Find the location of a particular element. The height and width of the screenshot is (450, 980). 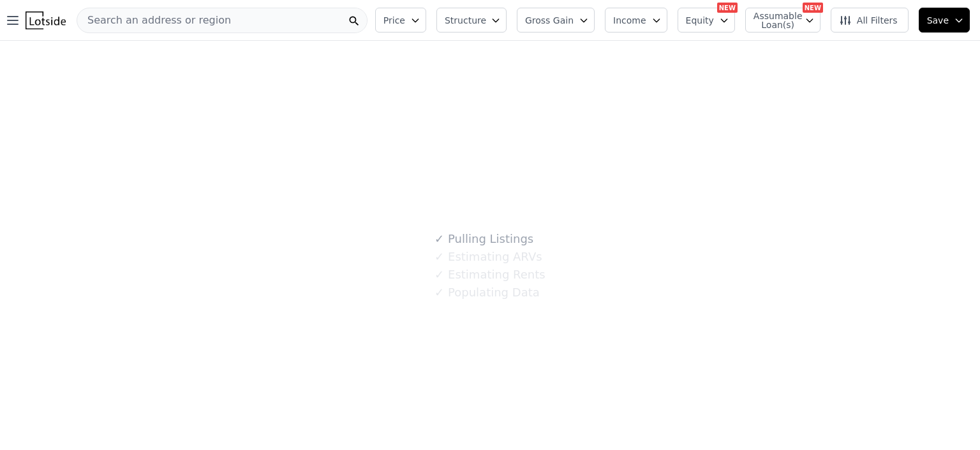

span: Gross Gain is located at coordinates (549, 20).